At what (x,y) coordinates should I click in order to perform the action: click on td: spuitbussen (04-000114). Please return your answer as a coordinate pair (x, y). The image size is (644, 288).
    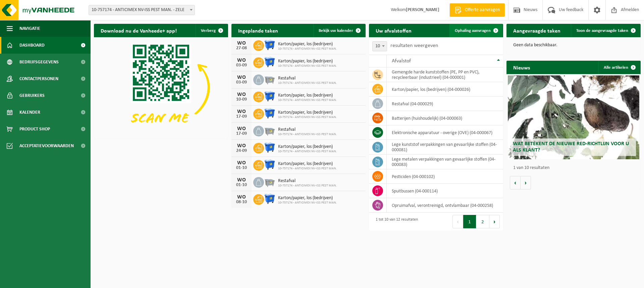
    Looking at the image, I should click on (445, 191).